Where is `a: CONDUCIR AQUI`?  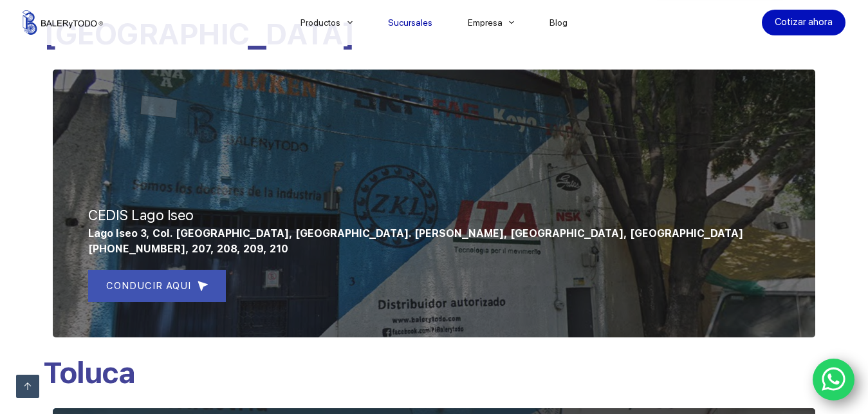 a: CONDUCIR AQUI is located at coordinates (157, 286).